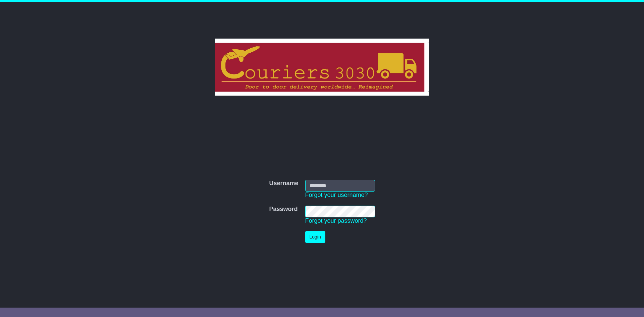 This screenshot has height=317, width=644. I want to click on label: Username, so click(284, 184).